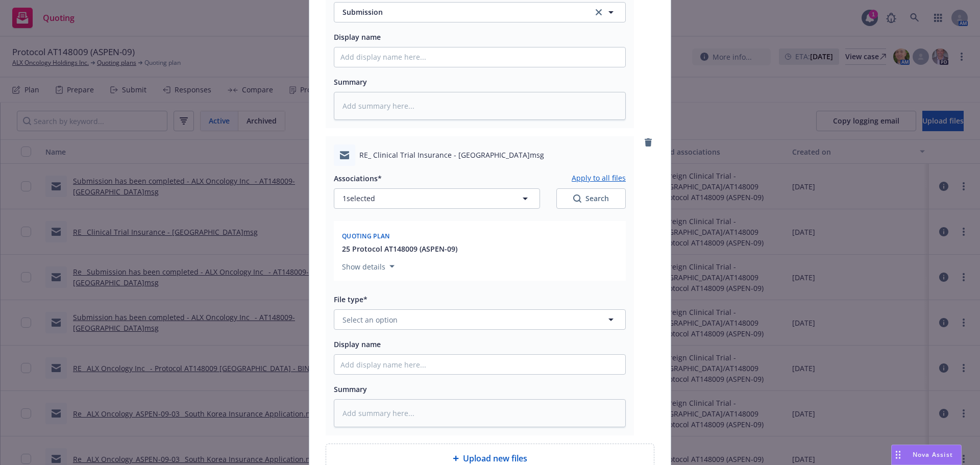  Describe the element at coordinates (400, 248) in the screenshot. I see `span: 25 Protocol AT148009 (ASPEN-09)` at that location.